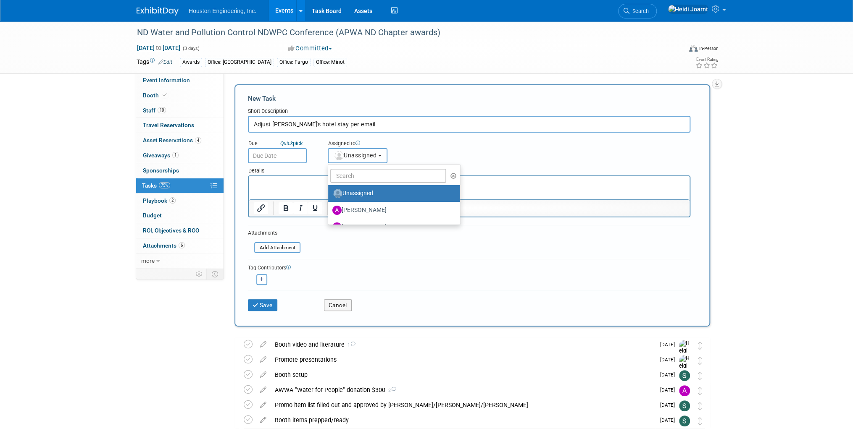 The height and width of the screenshot is (431, 853). Describe the element at coordinates (337, 210) in the screenshot. I see `img: A.jpg` at that location.